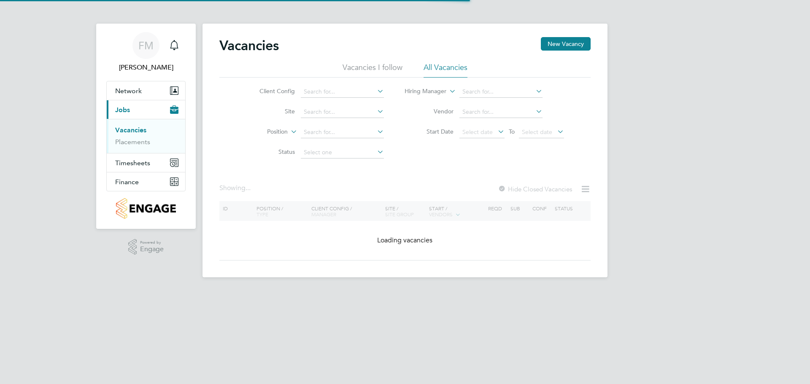  I want to click on button: New Vacancy, so click(566, 44).